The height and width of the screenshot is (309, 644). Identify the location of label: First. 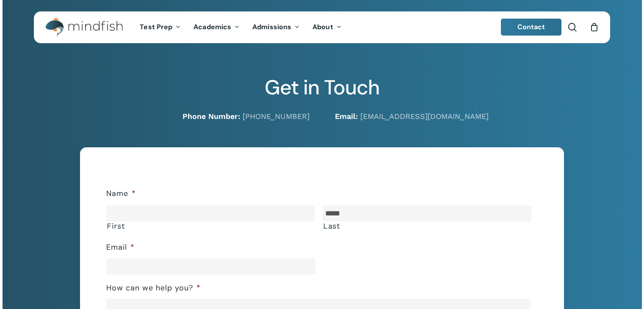
(211, 226).